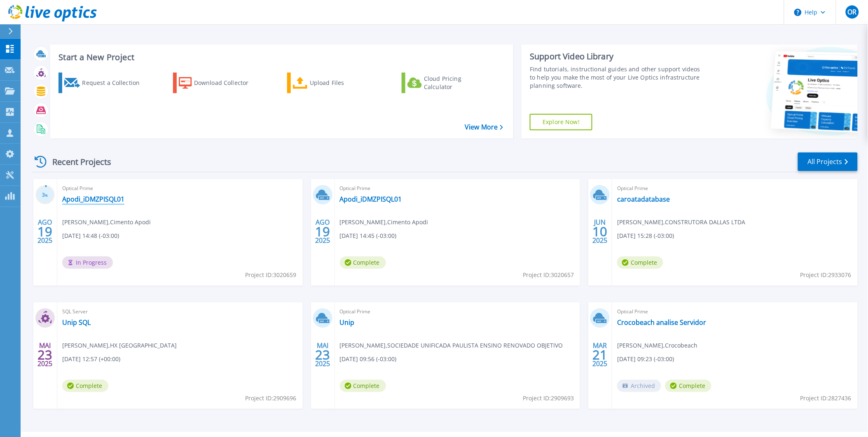 Image resolution: width=868 pixels, height=437 pixels. What do you see at coordinates (600, 354) in the screenshot?
I see `div: MAR 2025` at bounding box center [600, 354].